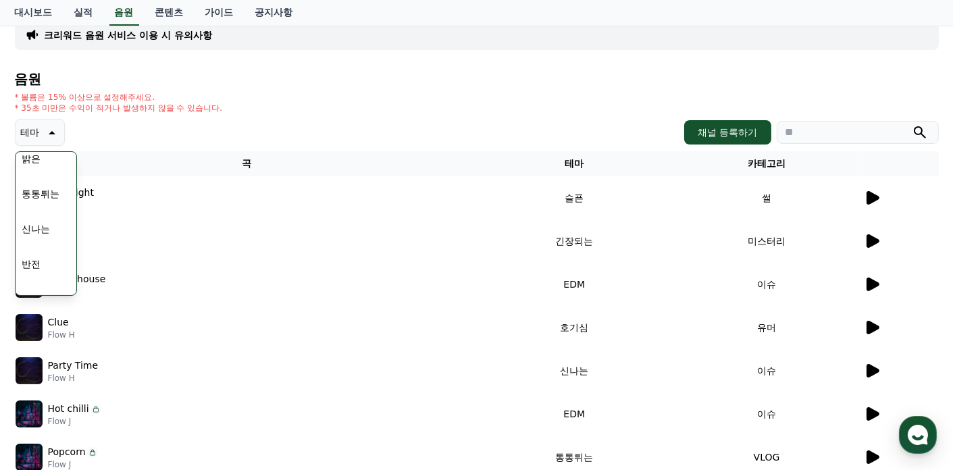 This screenshot has height=470, width=953. I want to click on th: 곡, so click(247, 163).